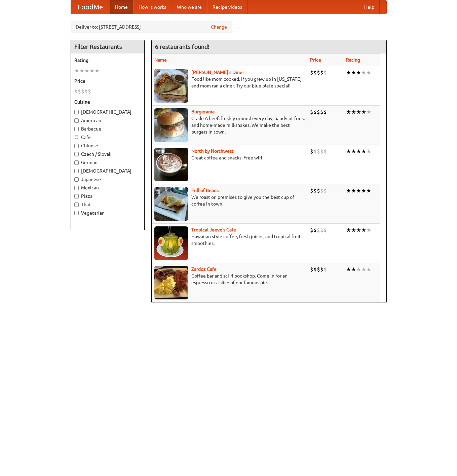 Image resolution: width=457 pixels, height=476 pixels. What do you see at coordinates (108, 61) in the screenshot?
I see `h5: Rating` at bounding box center [108, 61].